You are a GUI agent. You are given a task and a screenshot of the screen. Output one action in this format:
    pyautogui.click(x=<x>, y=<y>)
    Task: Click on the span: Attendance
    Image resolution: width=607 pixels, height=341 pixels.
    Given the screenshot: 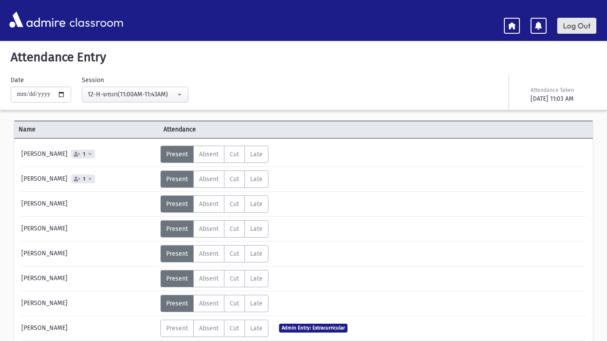 What is the action you would take?
    pyautogui.click(x=232, y=129)
    